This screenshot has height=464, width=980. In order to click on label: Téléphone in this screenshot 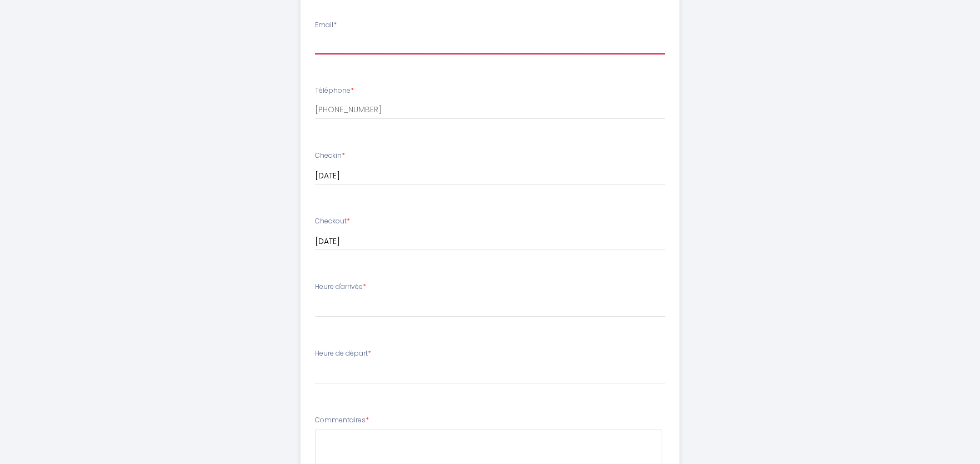, I will do `click(334, 91)`.